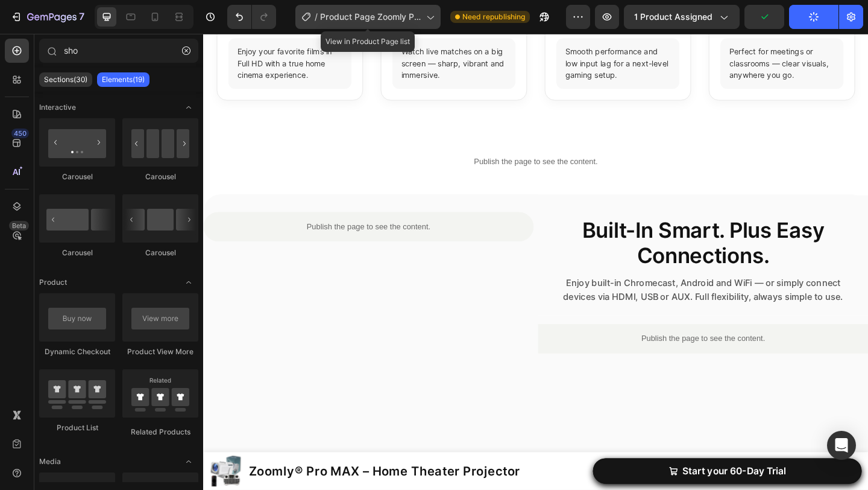  Describe the element at coordinates (451, 32) in the screenshot. I see `div: Smooth performance and low input lag for a next-level gaming setup.` at that location.